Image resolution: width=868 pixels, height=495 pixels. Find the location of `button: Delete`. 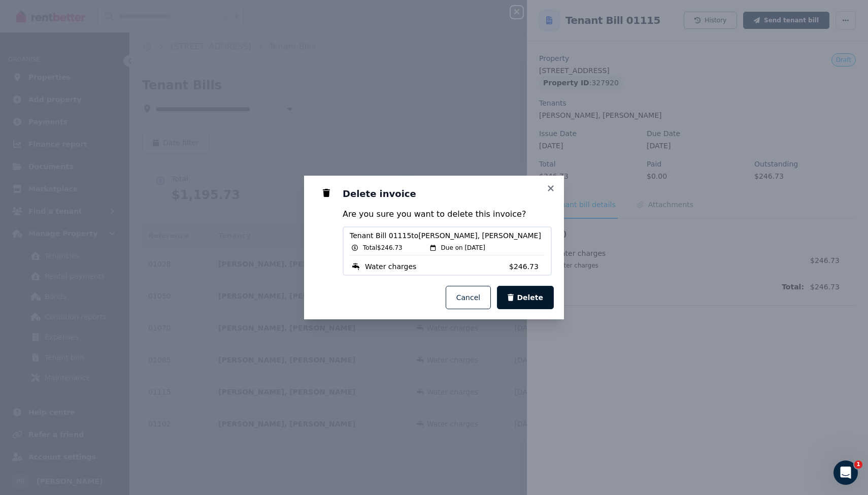

button: Delete is located at coordinates (526, 297).